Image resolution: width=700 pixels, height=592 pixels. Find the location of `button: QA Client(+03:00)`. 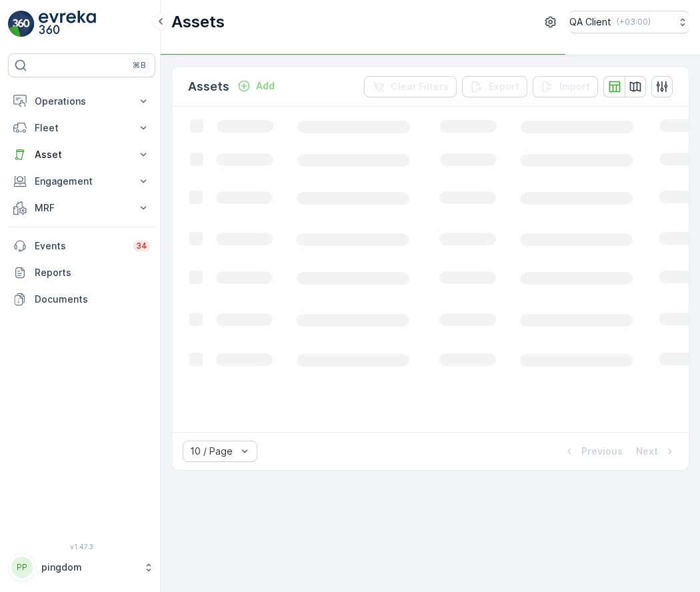

button: QA Client(+03:00) is located at coordinates (629, 22).